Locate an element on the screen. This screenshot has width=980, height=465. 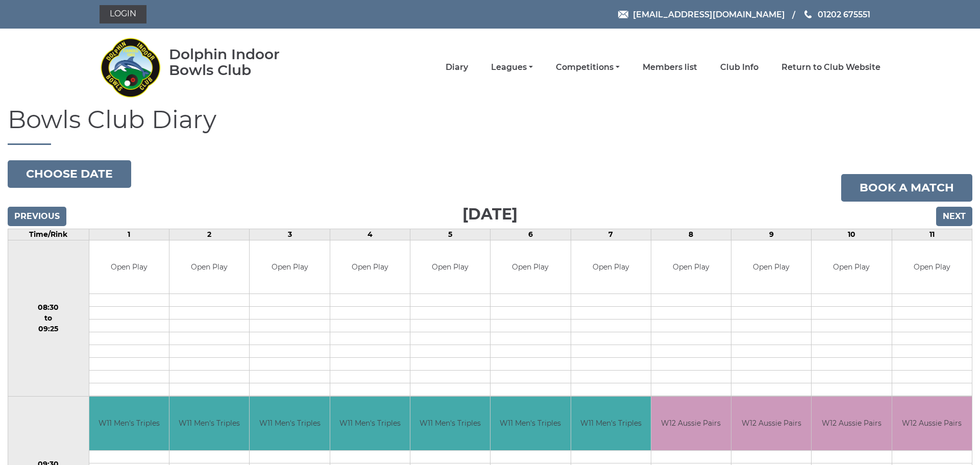
span: 01202 675551 is located at coordinates (844, 13).